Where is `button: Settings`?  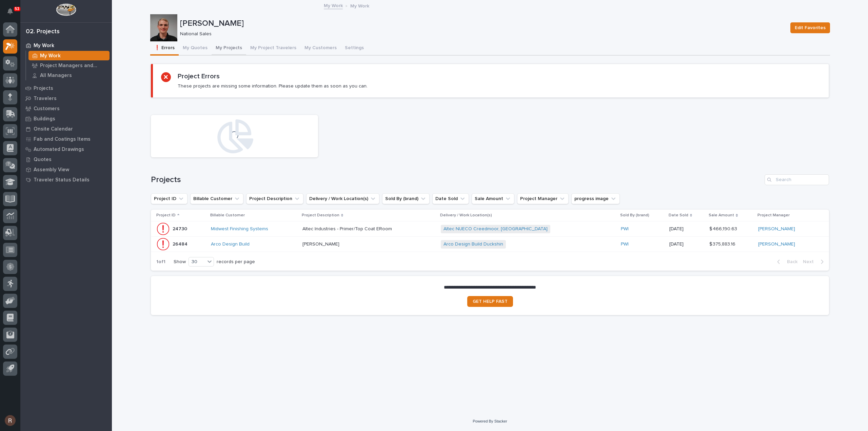
button: Settings is located at coordinates (355, 48).